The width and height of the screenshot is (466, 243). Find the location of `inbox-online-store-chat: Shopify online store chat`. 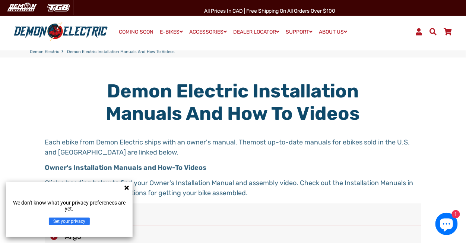

inbox-online-store-chat: Shopify online store chat is located at coordinates (447, 224).